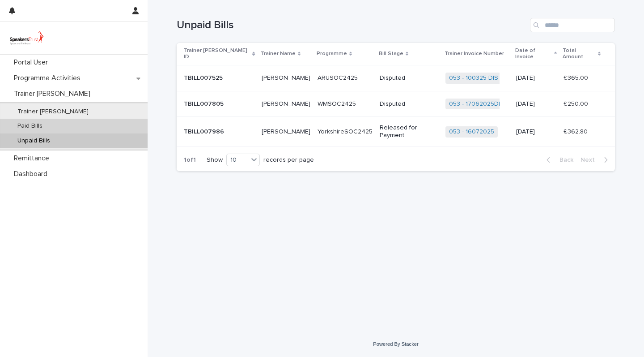  I want to click on p: YorkshireSOC2425, so click(346, 131).